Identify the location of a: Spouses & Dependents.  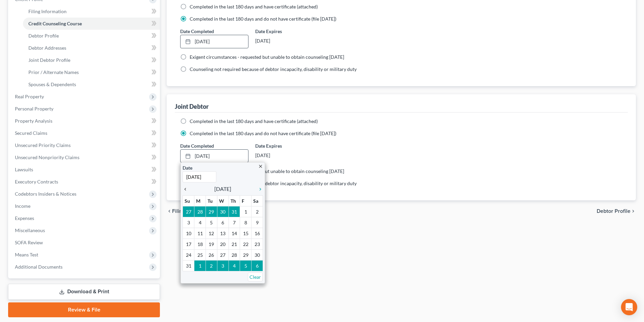
(91, 84).